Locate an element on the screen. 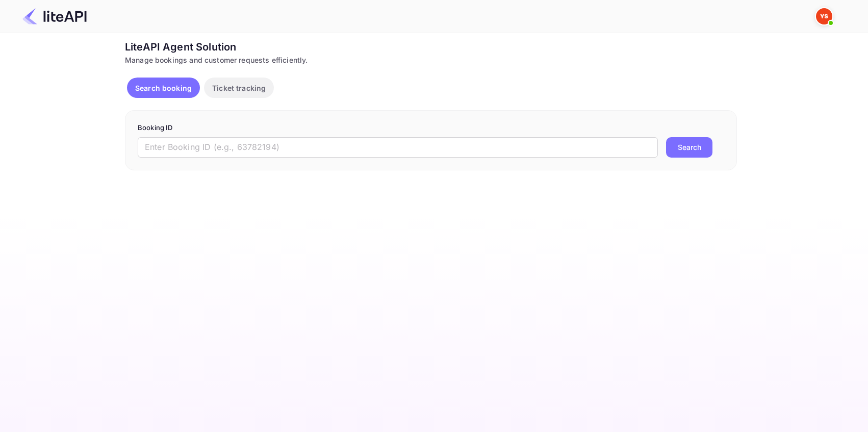 Image resolution: width=868 pixels, height=432 pixels. input: Enter Booking ID (e.g., 63782194) is located at coordinates (398, 148).